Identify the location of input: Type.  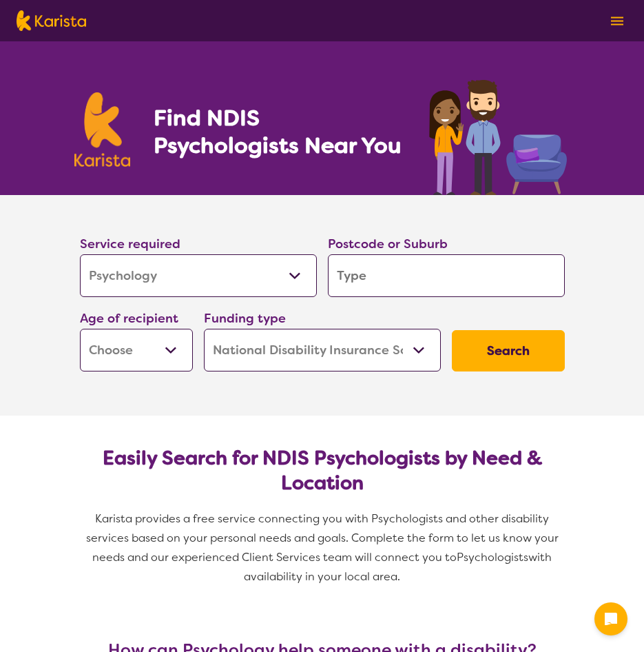
(447, 276).